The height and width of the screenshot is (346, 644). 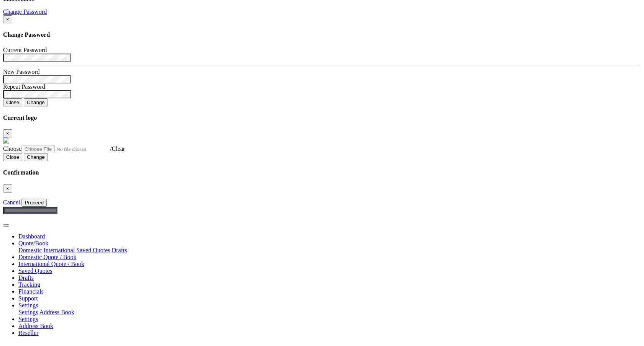 I want to click on a: Dashboard, so click(x=31, y=237).